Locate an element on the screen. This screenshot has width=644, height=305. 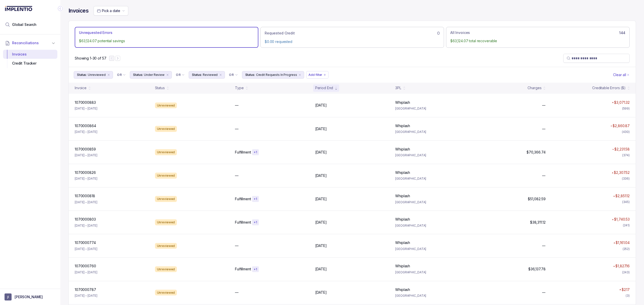
p: Unrequested Errors is located at coordinates (96, 33).